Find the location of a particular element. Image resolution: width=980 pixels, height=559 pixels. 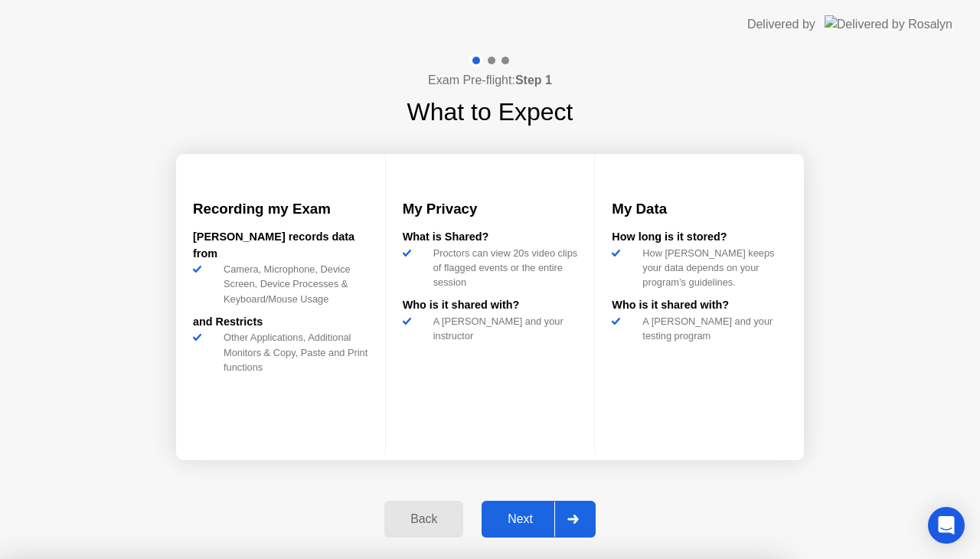

div: How long is it stored? is located at coordinates (699, 238).